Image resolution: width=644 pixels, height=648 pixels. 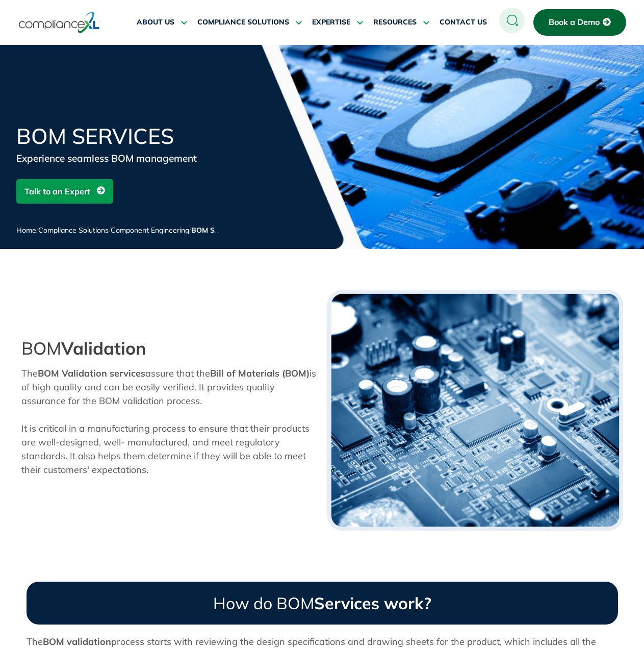 What do you see at coordinates (73, 230) in the screenshot?
I see `a: Compliance Solutions` at bounding box center [73, 230].